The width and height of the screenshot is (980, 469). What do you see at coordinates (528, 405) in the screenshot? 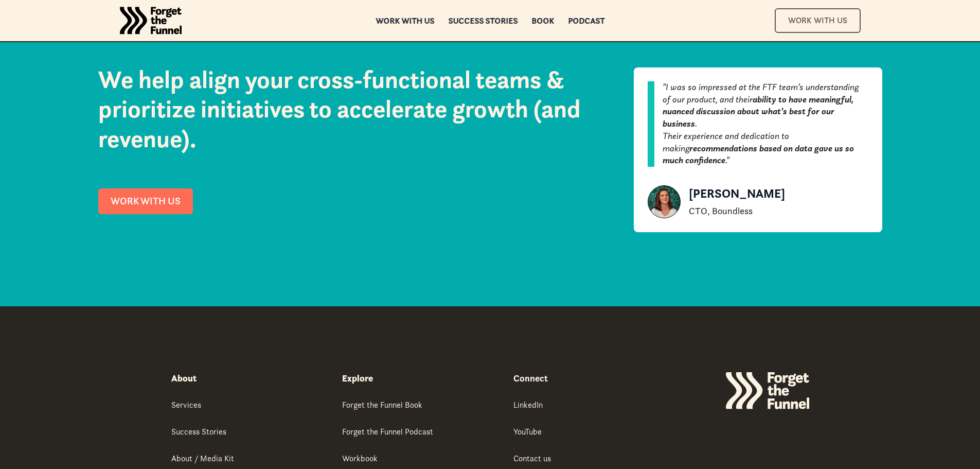
I see `div: LinkedIn` at bounding box center [528, 405].